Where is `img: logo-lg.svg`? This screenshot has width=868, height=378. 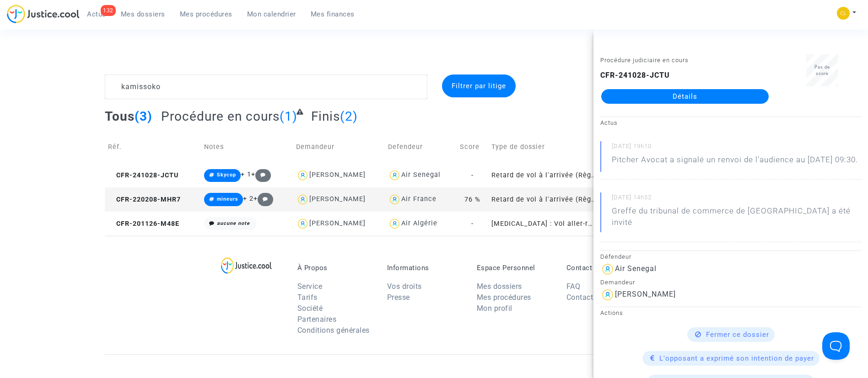
img: logo-lg.svg is located at coordinates (246, 265).